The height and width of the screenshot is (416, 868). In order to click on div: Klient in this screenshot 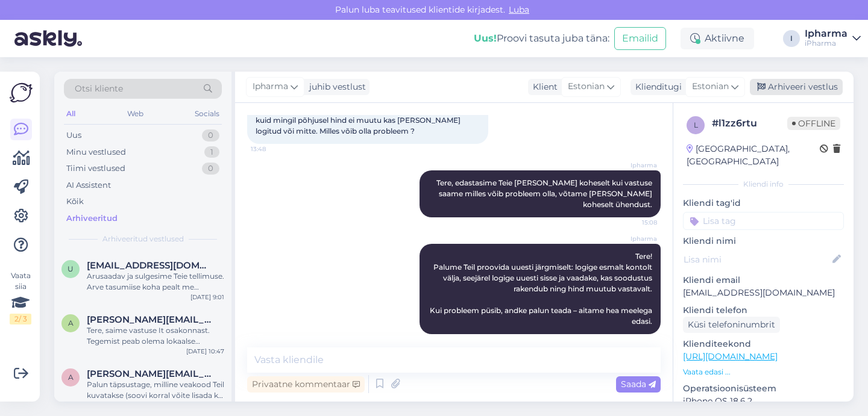, I will do `click(542, 87)`.